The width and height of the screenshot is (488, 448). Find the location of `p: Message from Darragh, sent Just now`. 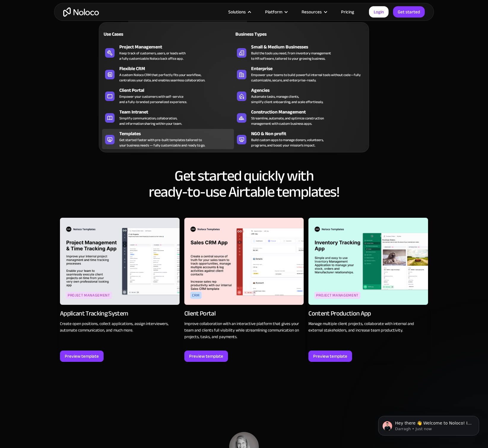

p: Message from Darragh, sent Just now is located at coordinates (64, 26).